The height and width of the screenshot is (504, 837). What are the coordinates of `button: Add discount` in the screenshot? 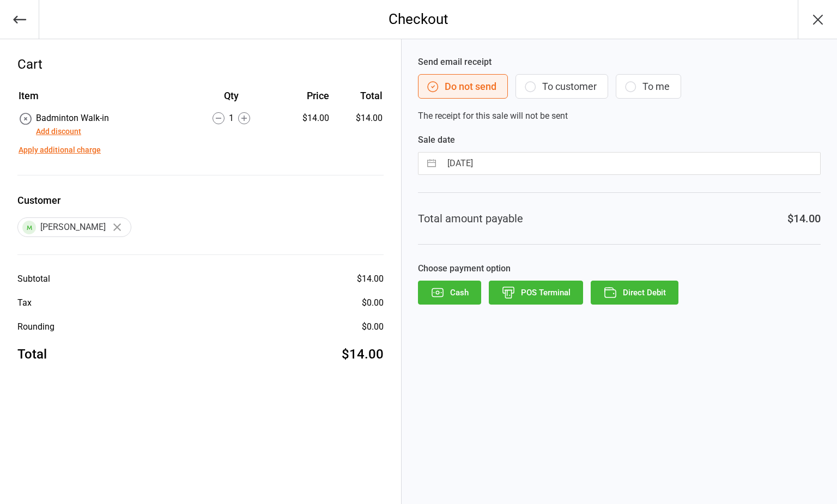 It's located at (58, 132).